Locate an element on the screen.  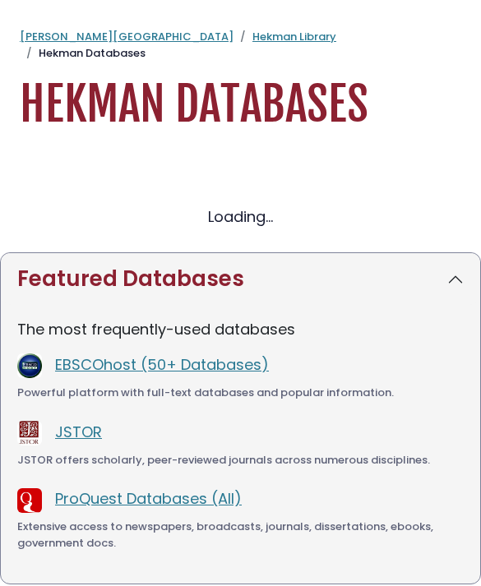
button: Featured Databases is located at coordinates (240, 279).